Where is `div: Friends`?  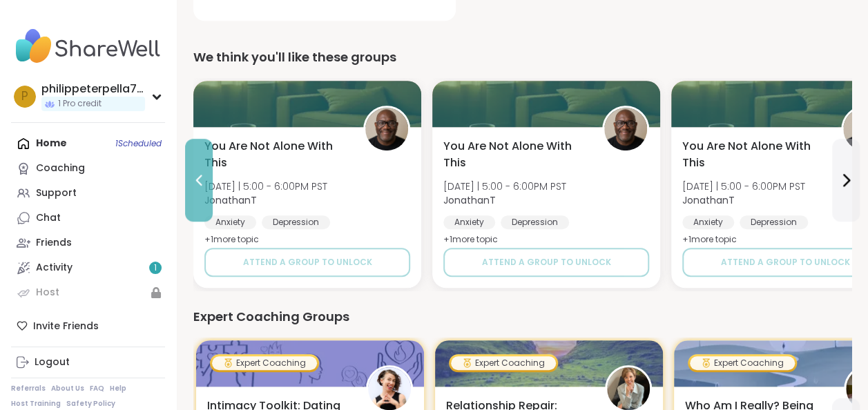 div: Friends is located at coordinates (54, 243).